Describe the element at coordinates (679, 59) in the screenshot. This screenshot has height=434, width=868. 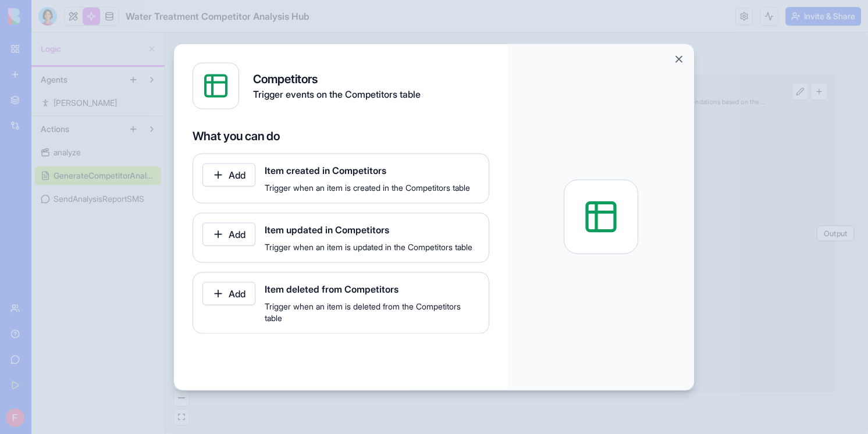
I see `button: Close` at that location.